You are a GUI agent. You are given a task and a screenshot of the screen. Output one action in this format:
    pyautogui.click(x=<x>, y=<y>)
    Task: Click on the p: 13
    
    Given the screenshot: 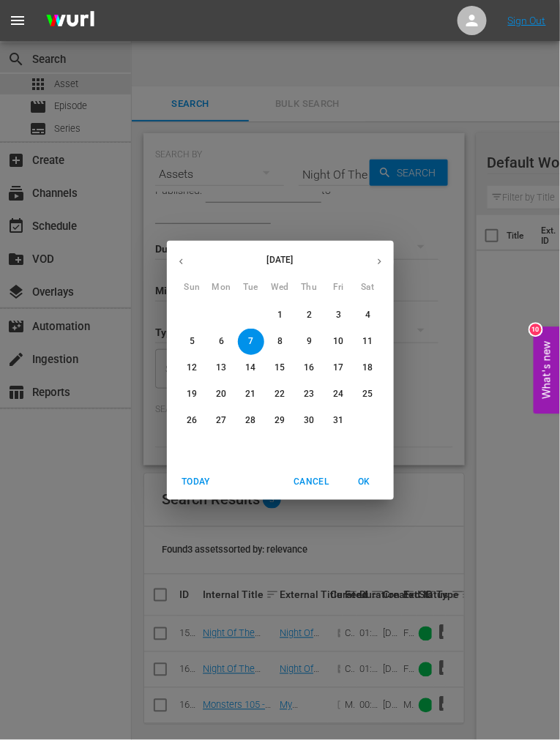 What is the action you would take?
    pyautogui.click(x=221, y=367)
    